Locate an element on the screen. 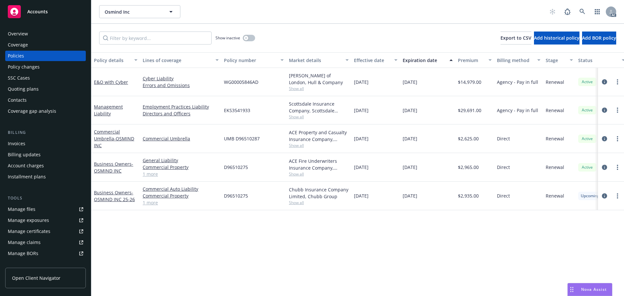 The width and height of the screenshot is (624, 296). div: SSC Cases is located at coordinates (19, 78).